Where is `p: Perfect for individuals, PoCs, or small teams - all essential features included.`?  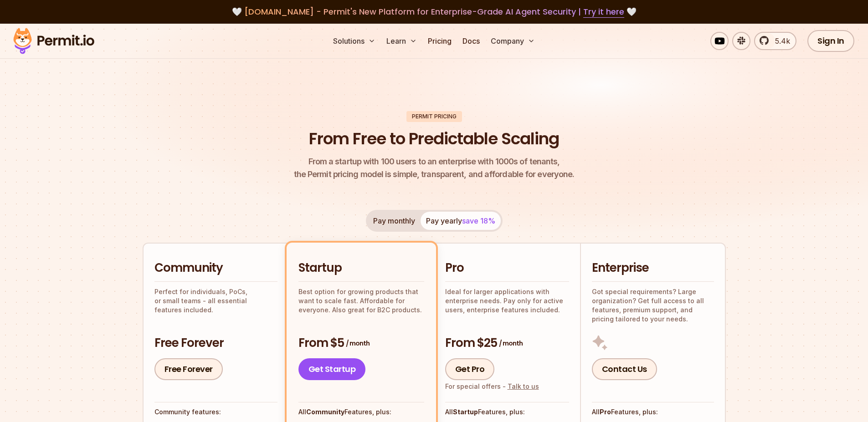
p: Perfect for individuals, PoCs, or small teams - all essential features included. is located at coordinates (216, 301).